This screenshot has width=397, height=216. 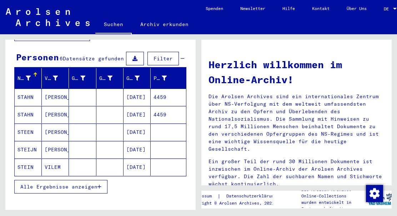 I want to click on h1: Herzlich willkommen im Online-Archiv!, so click(x=296, y=72).